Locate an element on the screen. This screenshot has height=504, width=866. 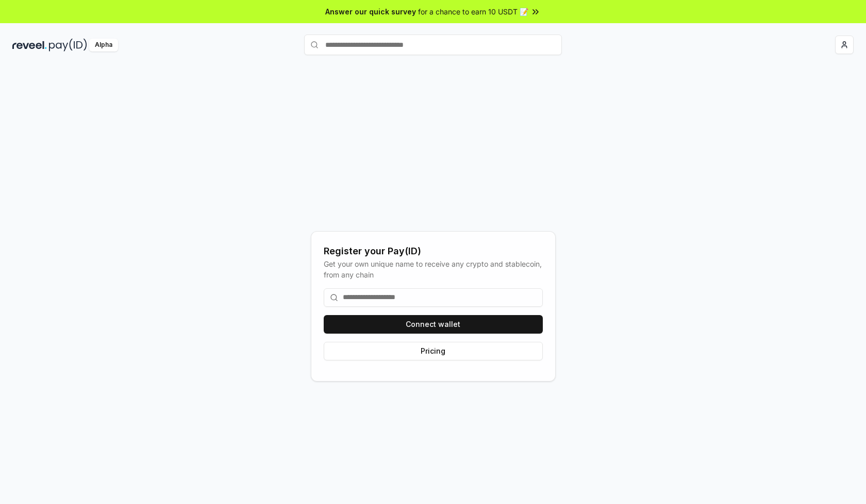
span: for a chance to earn 10 USDT 📝 is located at coordinates (473, 11).